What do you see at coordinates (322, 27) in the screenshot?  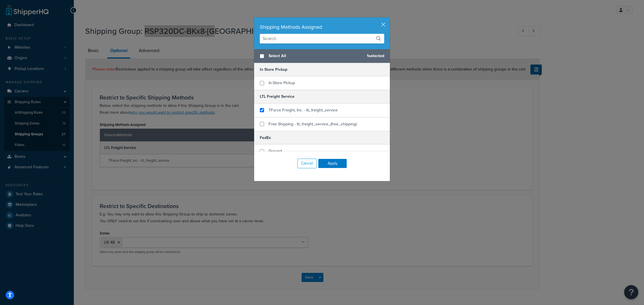 I see `div: Shipping Methods Assigned` at bounding box center [322, 27].